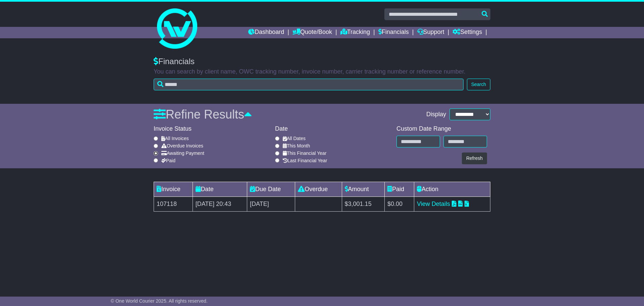 This screenshot has height=306, width=644. What do you see at coordinates (452, 189) in the screenshot?
I see `td: Action` at bounding box center [452, 189].